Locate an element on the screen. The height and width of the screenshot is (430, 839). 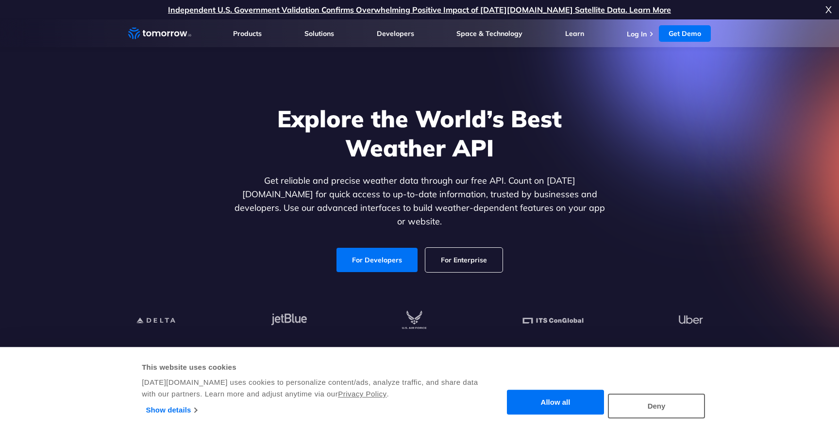
a: Privacy Policy is located at coordinates (362, 393).